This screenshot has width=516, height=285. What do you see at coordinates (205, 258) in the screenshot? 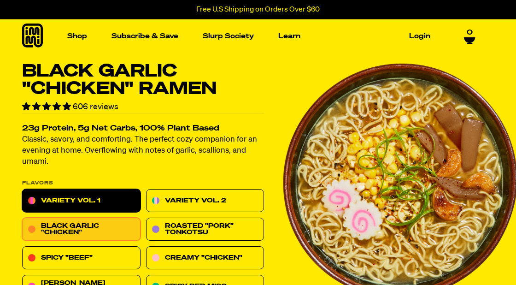
I see `a: Creamy "Chicken"` at bounding box center [205, 258].